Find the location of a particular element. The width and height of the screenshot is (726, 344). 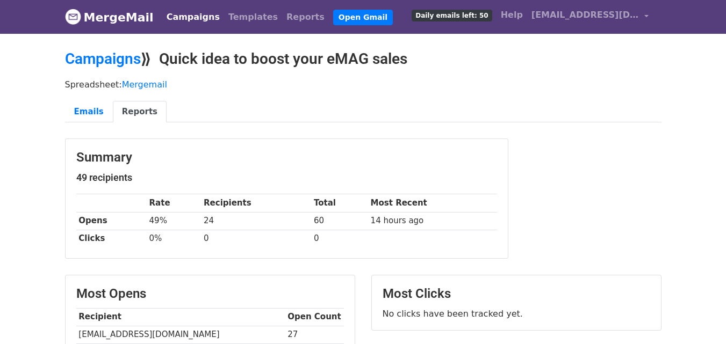

p: No clicks have been tracked yet. is located at coordinates (516, 314).